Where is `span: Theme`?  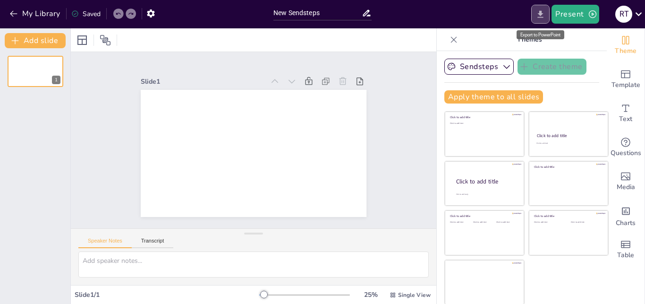 span: Theme is located at coordinates (626, 51).